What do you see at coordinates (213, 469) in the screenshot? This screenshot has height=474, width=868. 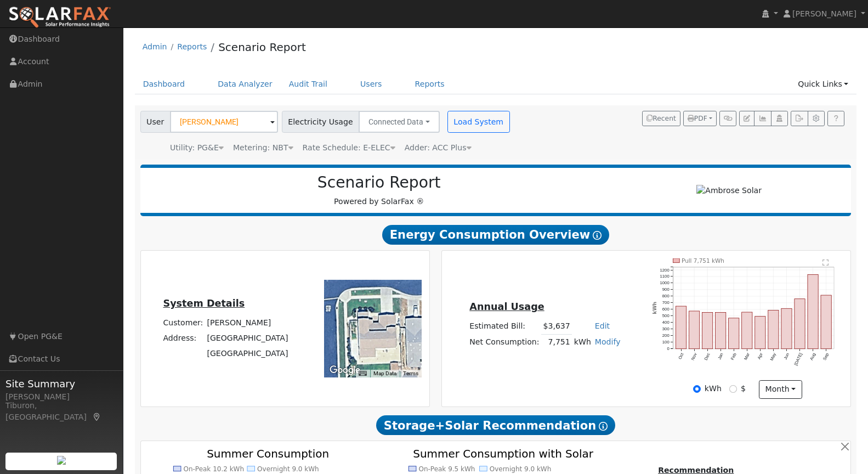 I see `text: On-Peak 10.2 kWh` at bounding box center [213, 469].